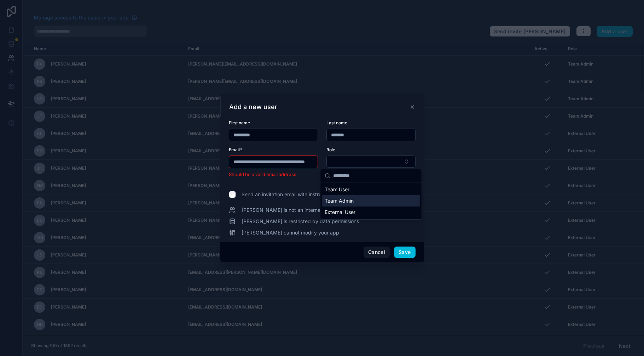 This screenshot has width=644, height=356. Describe the element at coordinates (340, 212) in the screenshot. I see `span: External User` at that location.